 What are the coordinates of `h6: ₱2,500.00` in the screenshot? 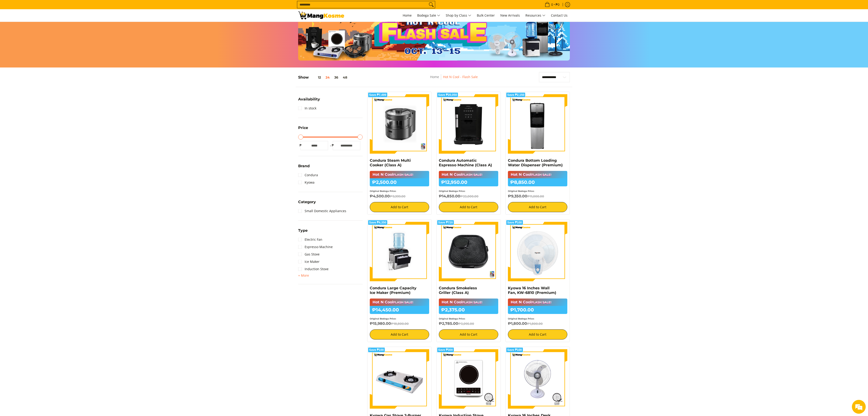 It's located at (400, 182).